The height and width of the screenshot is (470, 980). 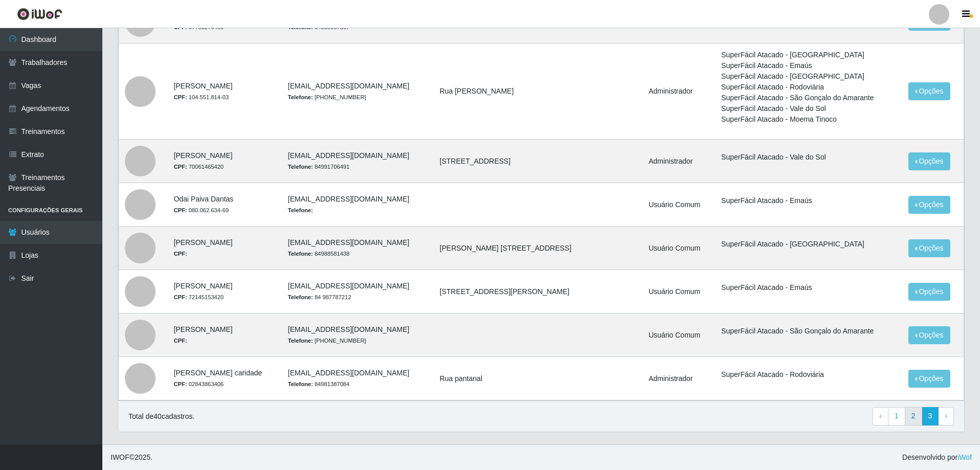 I want to click on img: CoreUI Logo, so click(x=40, y=14).